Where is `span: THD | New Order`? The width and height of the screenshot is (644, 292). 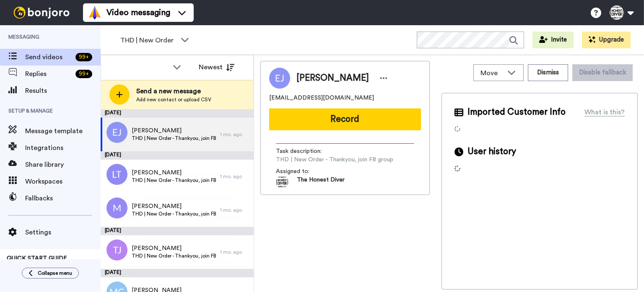 span: THD | New Order is located at coordinates (148, 40).